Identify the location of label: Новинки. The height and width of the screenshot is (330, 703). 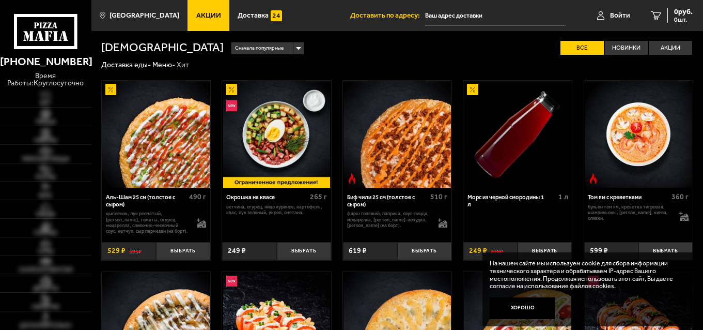
(627, 48).